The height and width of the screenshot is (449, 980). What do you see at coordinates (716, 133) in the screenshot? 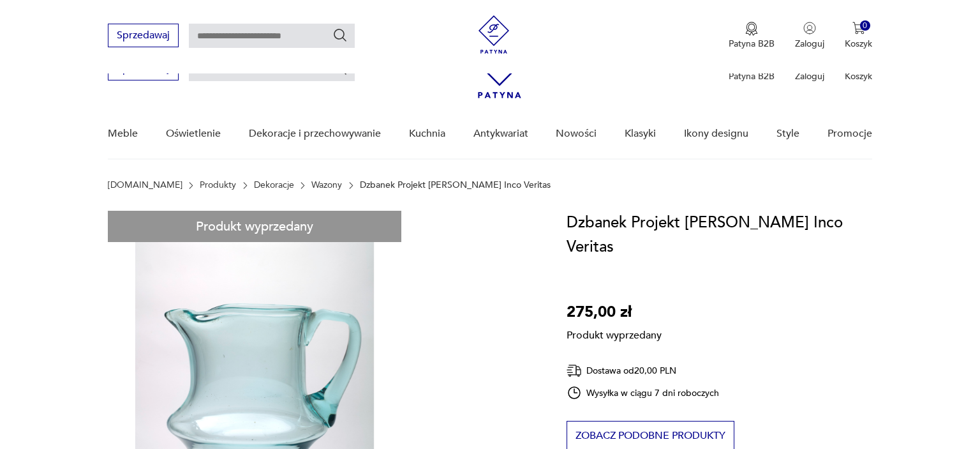
I see `a: Ikony designu` at bounding box center [716, 133].